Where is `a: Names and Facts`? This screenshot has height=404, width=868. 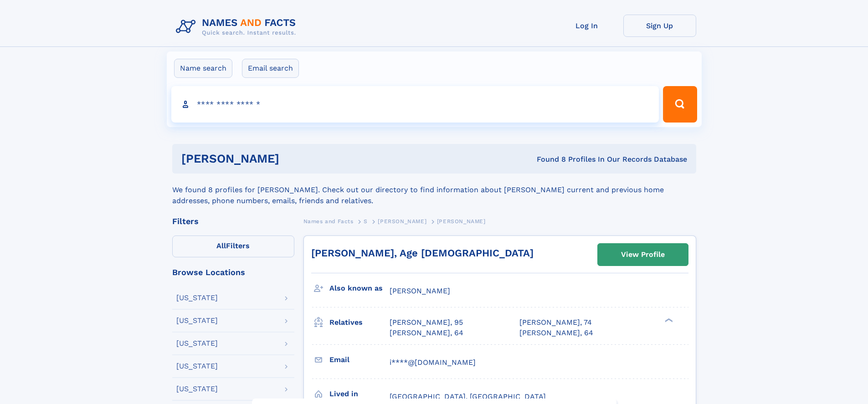
a: Names and Facts is located at coordinates (329, 221).